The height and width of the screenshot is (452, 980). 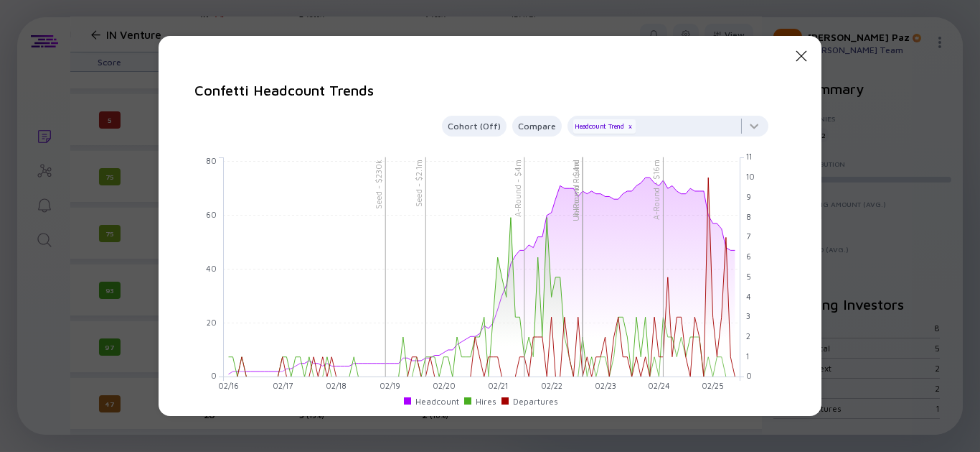 I want to click on tspan: 1, so click(x=749, y=355).